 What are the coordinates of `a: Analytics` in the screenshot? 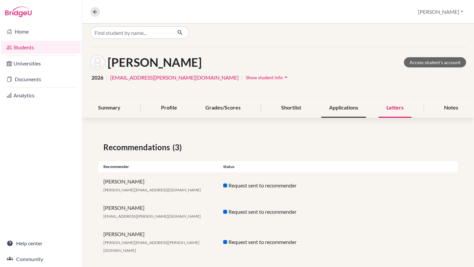 It's located at (41, 95).